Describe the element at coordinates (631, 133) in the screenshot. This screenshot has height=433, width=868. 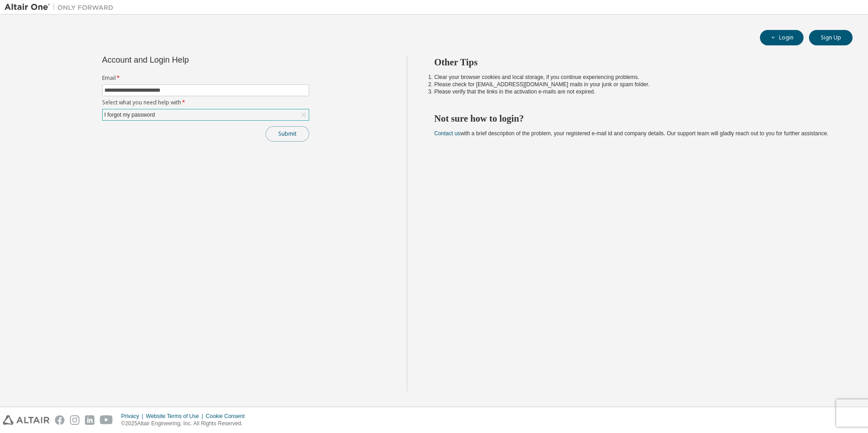
I see `span: with a brief description of the problem, your registered e-mail id and company details. Our suppo...` at that location.